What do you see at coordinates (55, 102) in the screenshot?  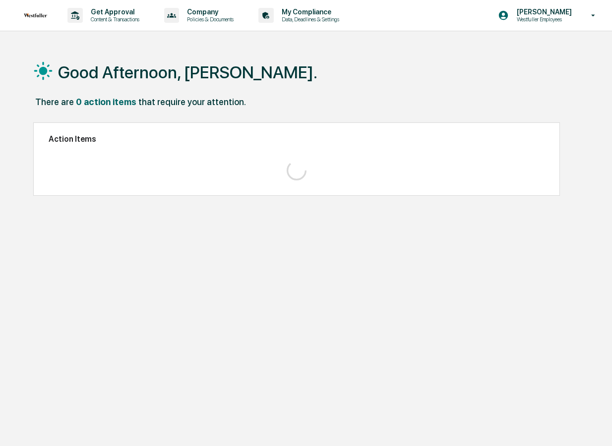 I see `div: There are` at bounding box center [55, 102].